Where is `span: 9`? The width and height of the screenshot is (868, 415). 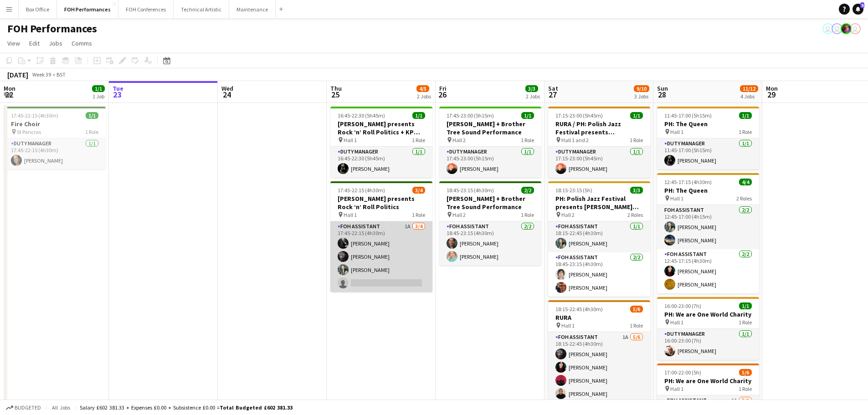
span: 9 is located at coordinates (862, 5).